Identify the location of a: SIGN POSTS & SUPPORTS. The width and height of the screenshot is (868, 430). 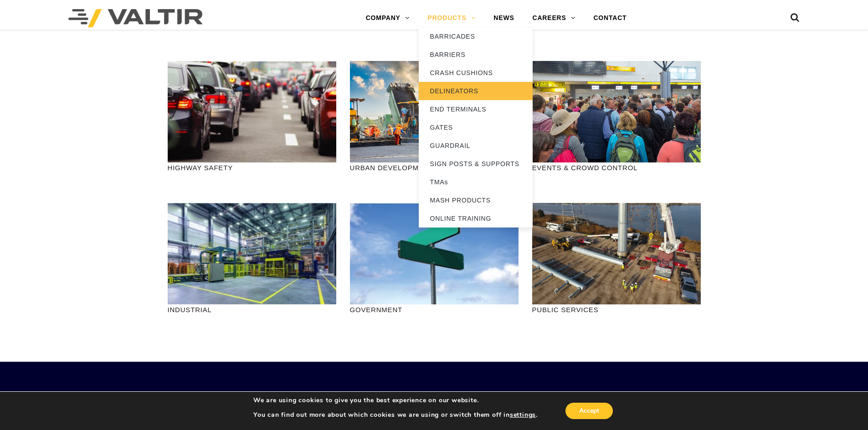
(475, 164).